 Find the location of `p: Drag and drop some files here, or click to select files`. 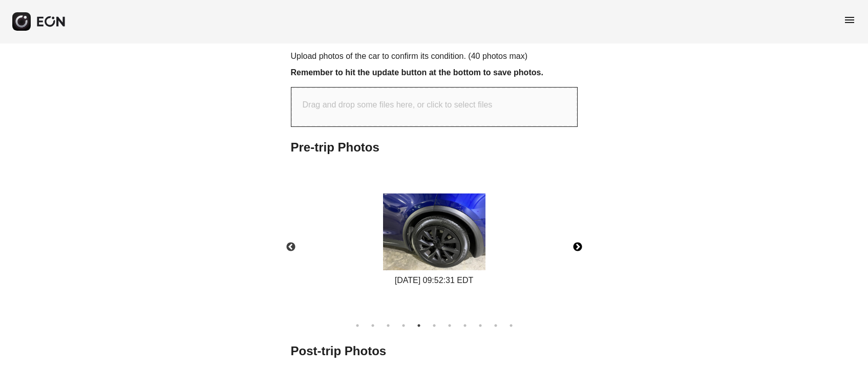

p: Drag and drop some files here, or click to select files is located at coordinates (397, 105).